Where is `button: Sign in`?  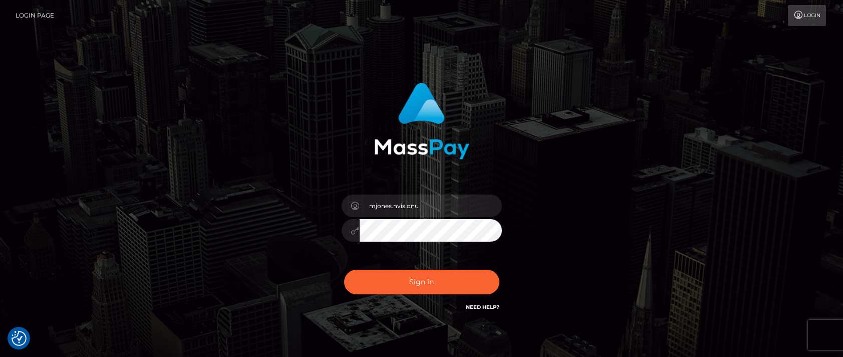
button: Sign in is located at coordinates (422, 281).